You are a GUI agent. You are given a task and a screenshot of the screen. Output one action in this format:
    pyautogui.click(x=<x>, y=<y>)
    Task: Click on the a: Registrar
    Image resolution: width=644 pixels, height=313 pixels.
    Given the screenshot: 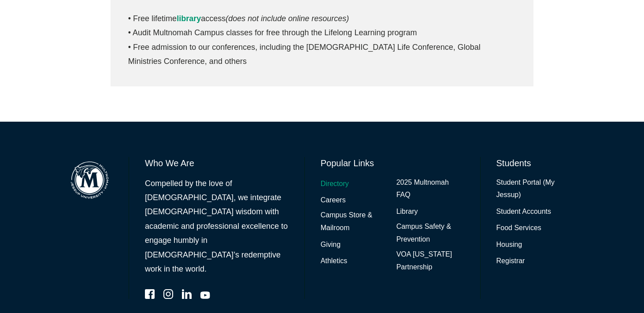 What is the action you would take?
    pyautogui.click(x=511, y=261)
    